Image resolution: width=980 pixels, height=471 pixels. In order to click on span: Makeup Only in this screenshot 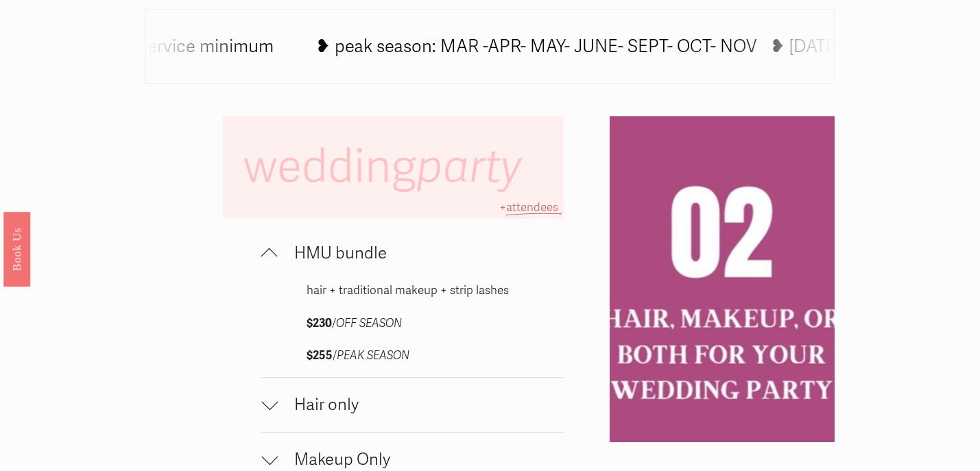, I will do `click(420, 459)`.